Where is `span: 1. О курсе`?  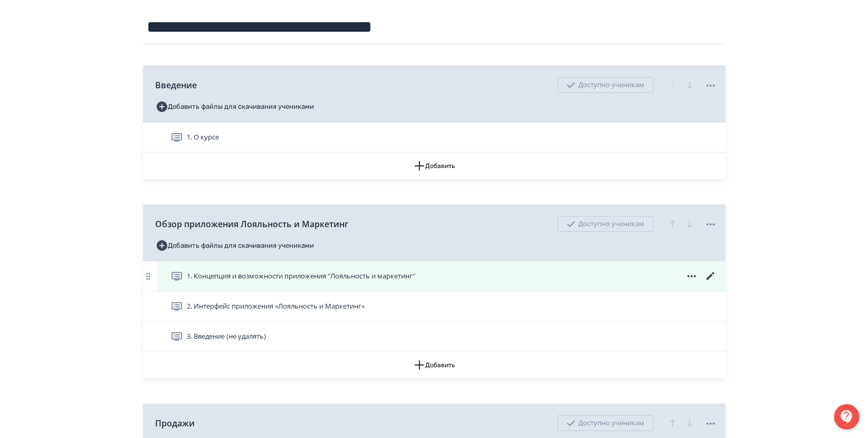
span: 1. О курсе is located at coordinates (203, 137).